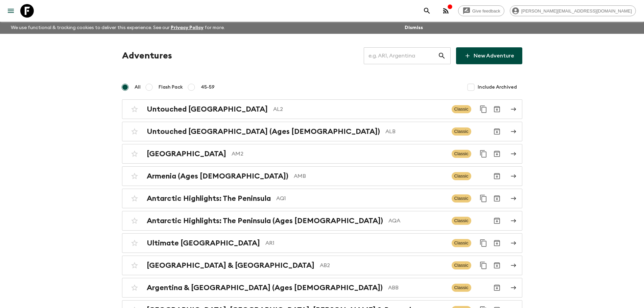 The width and height of the screenshot is (644, 308). What do you see at coordinates (370, 176) in the screenshot?
I see `p: AMB` at bounding box center [370, 176].